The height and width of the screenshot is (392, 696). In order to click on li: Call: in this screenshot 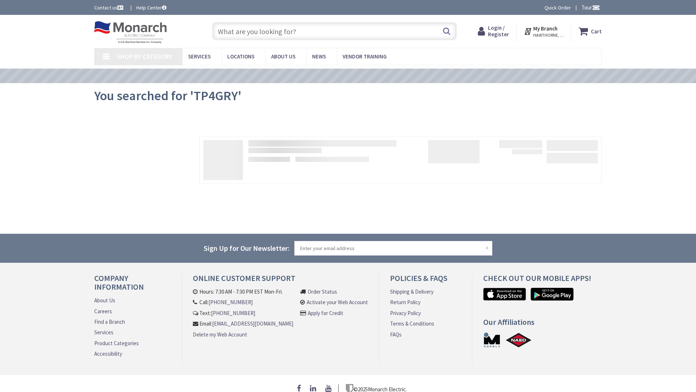, I will do `click(243, 302)`.